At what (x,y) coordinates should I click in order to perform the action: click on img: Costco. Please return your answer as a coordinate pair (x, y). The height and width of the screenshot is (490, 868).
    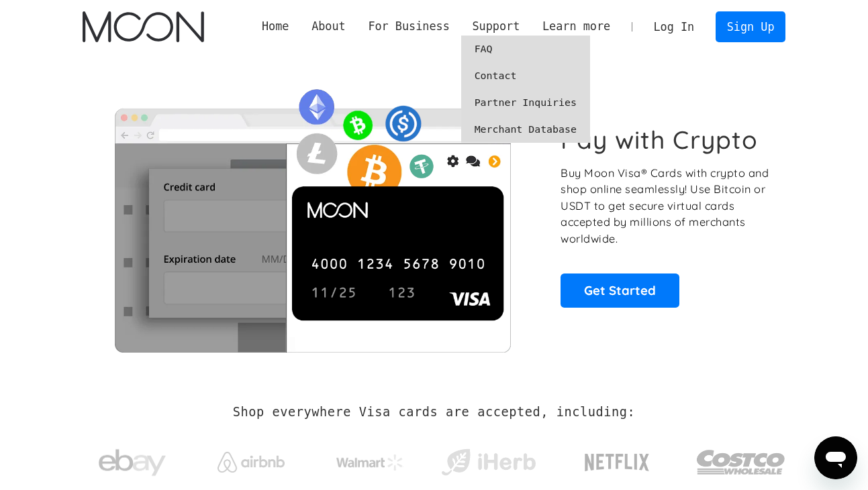
    Looking at the image, I should click on (741, 462).